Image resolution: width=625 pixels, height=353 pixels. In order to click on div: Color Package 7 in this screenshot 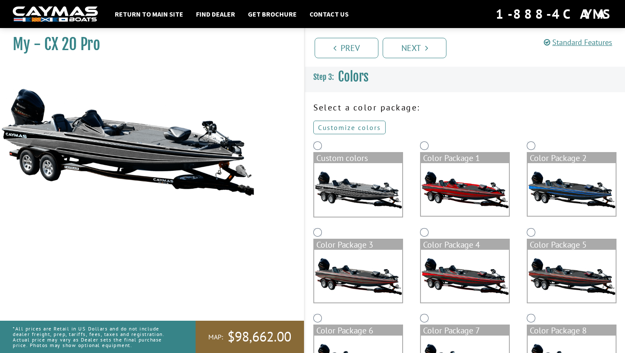, I will do `click(464, 331)`.